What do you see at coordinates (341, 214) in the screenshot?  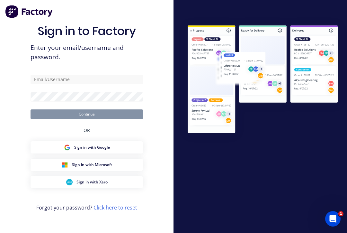 I see `span: 1` at bounding box center [341, 214].